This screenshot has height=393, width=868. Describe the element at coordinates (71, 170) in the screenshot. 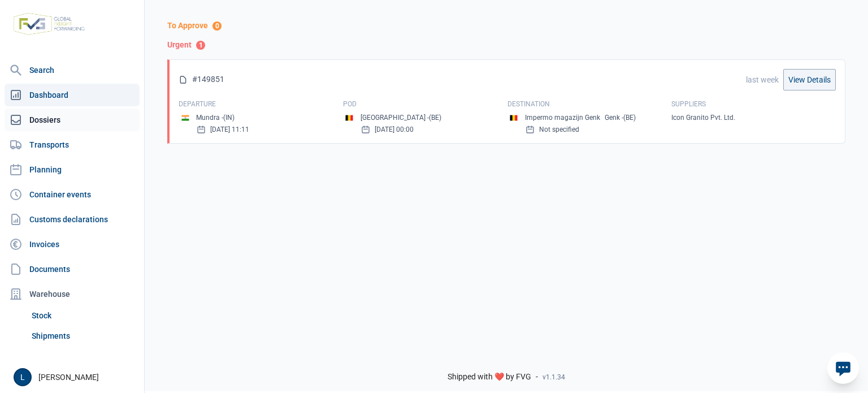

I see `a: Planning` at that location.